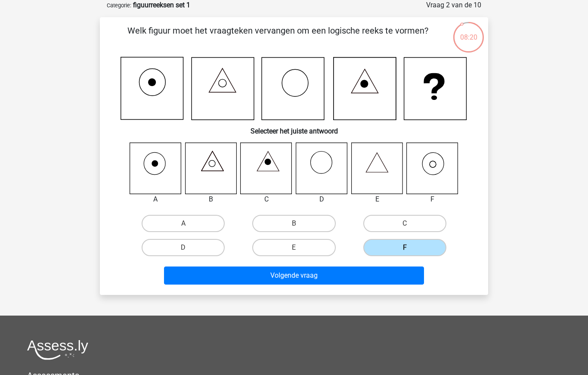  I want to click on strong: figuurreeksen set 1, so click(161, 5).